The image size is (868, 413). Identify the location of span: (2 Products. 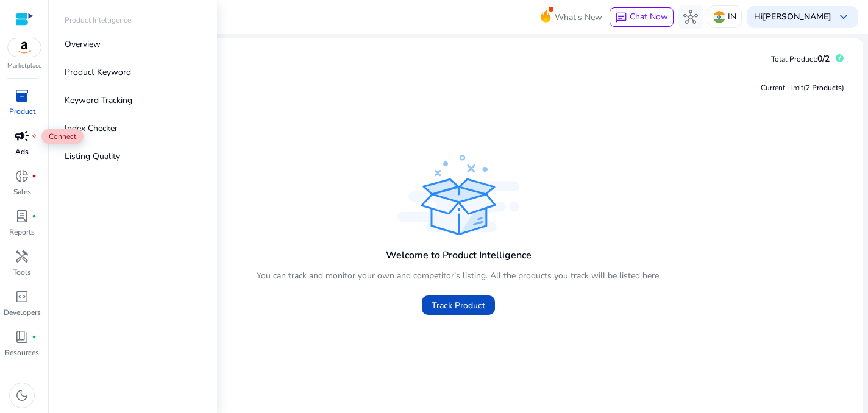
(822, 87).